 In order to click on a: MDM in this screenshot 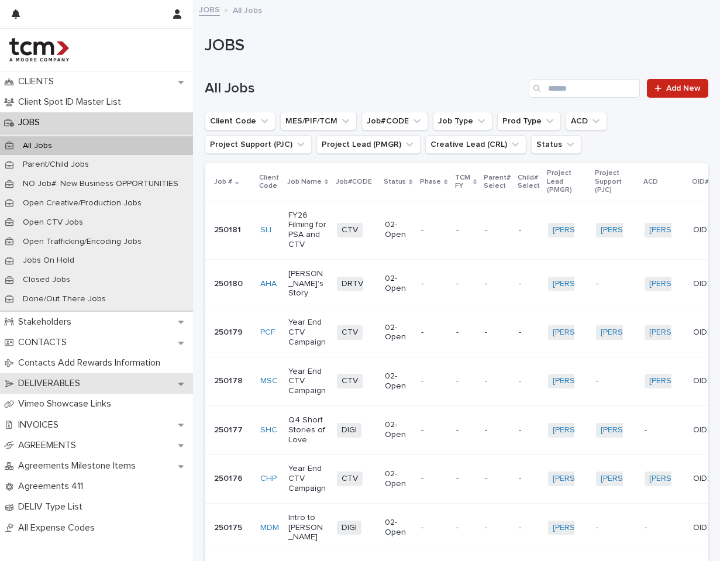, I will do `click(270, 528)`.